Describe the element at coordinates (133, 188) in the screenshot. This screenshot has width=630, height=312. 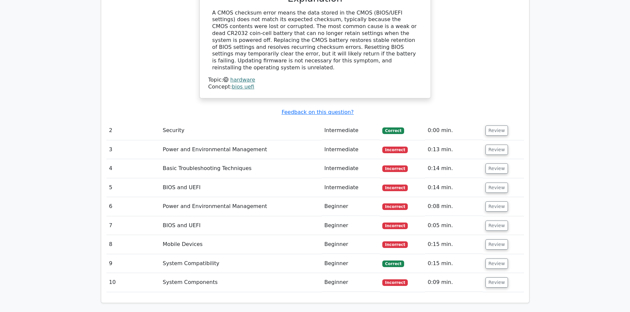
I see `td: 5` at that location.